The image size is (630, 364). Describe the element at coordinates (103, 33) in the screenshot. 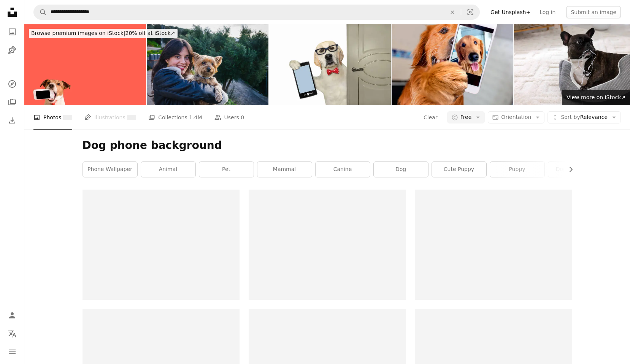

I see `span: 20% off at iStock ↗` at that location.